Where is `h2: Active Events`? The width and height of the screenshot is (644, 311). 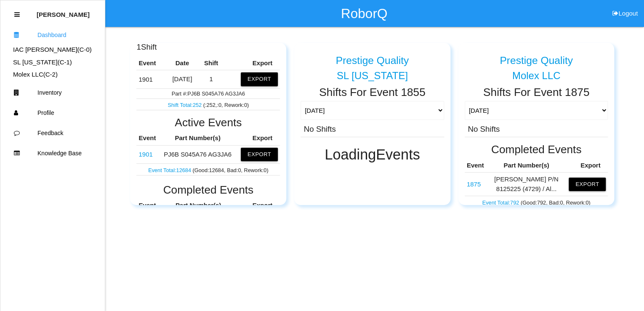 h2: Active Events is located at coordinates (208, 122).